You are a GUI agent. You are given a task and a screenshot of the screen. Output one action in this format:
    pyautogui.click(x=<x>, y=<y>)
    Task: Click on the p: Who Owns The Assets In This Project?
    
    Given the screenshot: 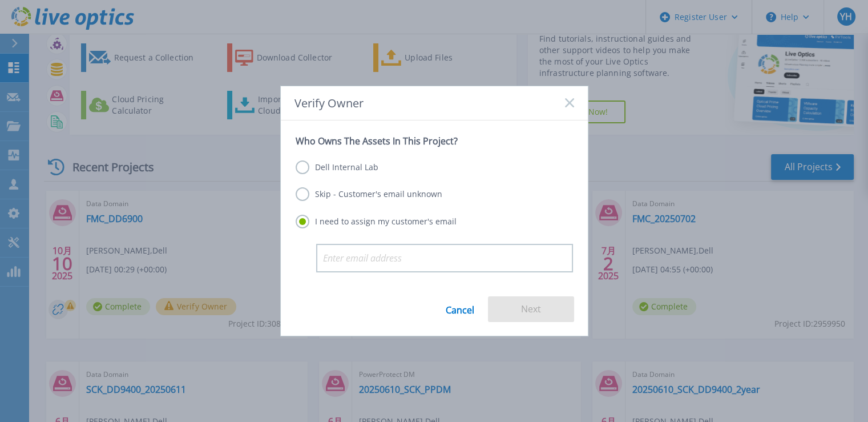 What is the action you would take?
    pyautogui.click(x=434, y=141)
    